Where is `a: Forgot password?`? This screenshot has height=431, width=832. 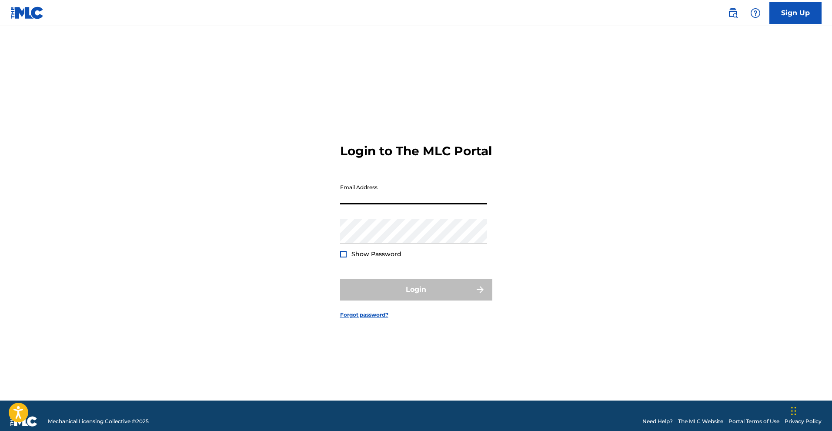
a: Forgot password? is located at coordinates (364, 315).